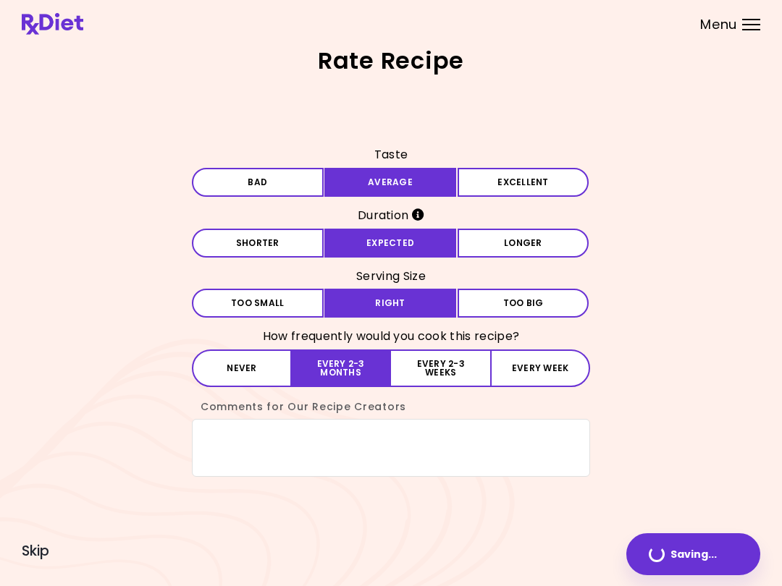 The width and height of the screenshot is (782, 586). What do you see at coordinates (391, 277) in the screenshot?
I see `h3: Serving Size` at bounding box center [391, 277].